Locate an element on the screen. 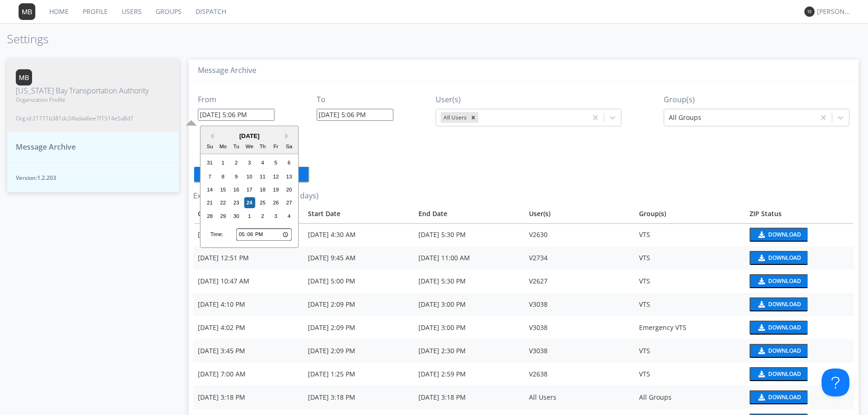 This screenshot has height=415, width=868. div: Choose Monday, September 8th, 2025 is located at coordinates (223, 176).